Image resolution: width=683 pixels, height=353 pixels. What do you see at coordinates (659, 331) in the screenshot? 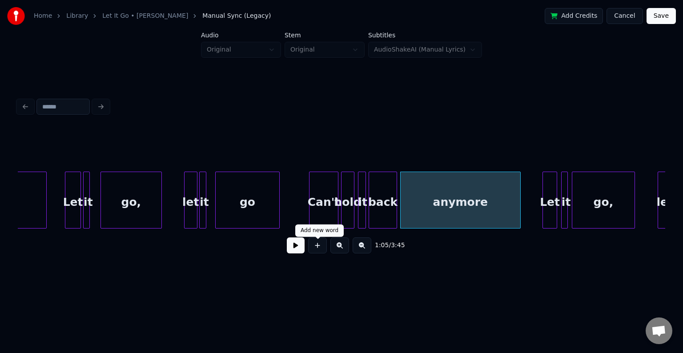
I see `a: Open chat` at bounding box center [659, 331].